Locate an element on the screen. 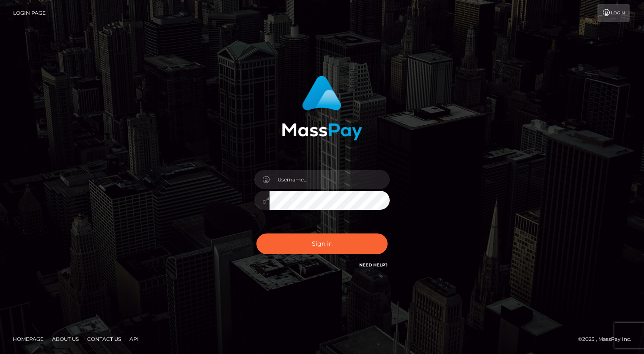 The image size is (644, 354). a: Need Help? is located at coordinates (374, 264).